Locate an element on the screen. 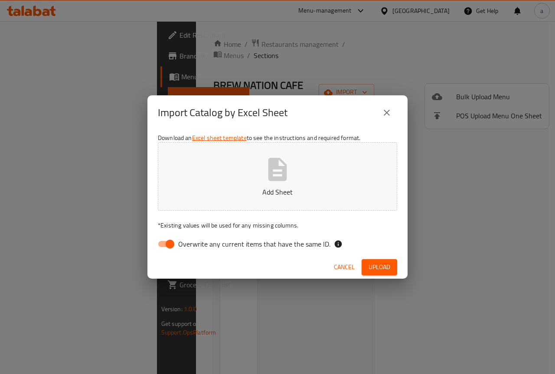 The image size is (555, 374). p: Add Sheet is located at coordinates (278, 192).